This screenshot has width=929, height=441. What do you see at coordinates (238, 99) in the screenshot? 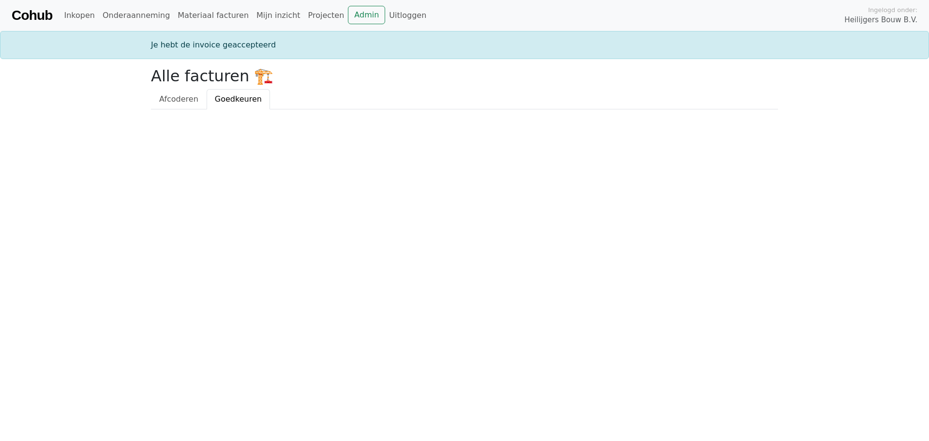
I see `a: Goedkeuren` at bounding box center [238, 99].